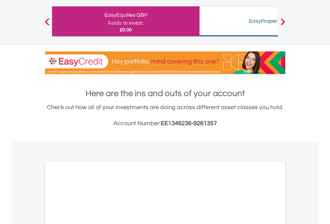 The width and height of the screenshot is (330, 224). I want to click on div: EasyEquities GBP, so click(126, 15).